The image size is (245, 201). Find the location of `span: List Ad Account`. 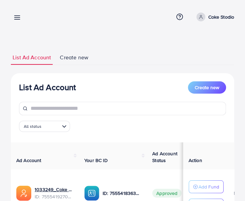

span: List Ad Account is located at coordinates (32, 57).